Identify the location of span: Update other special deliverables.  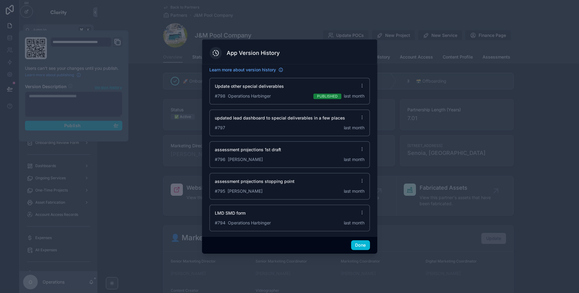
(249, 86).